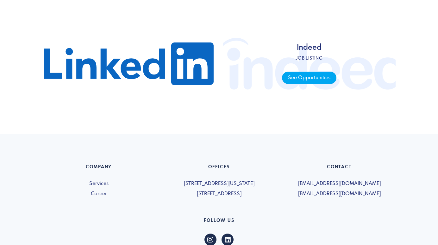  Describe the element at coordinates (309, 78) in the screenshot. I see `span: See Opportunities` at that location.